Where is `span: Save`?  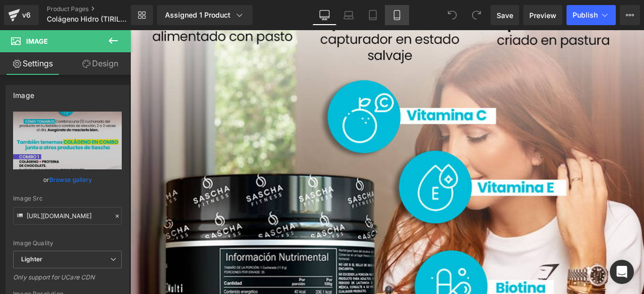
span: Save is located at coordinates (504, 15).